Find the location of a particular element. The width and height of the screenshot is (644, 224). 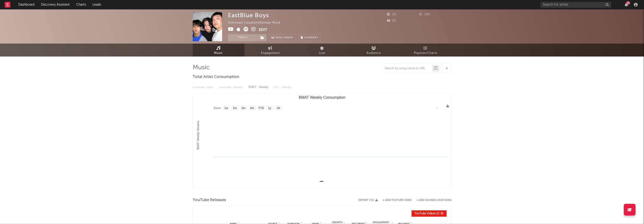

button: Summary is located at coordinates (310, 37).